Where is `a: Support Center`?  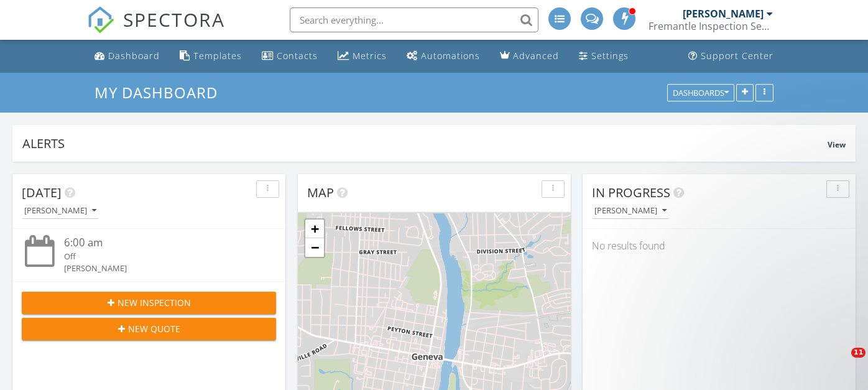 a: Support Center is located at coordinates (731, 56).